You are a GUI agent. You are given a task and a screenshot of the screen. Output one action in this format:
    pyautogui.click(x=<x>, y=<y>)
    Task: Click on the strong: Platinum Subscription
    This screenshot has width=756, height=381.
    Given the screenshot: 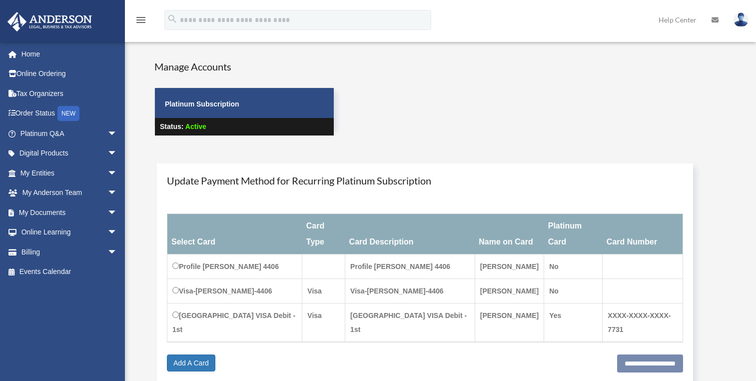 What is the action you would take?
    pyautogui.click(x=202, y=104)
    